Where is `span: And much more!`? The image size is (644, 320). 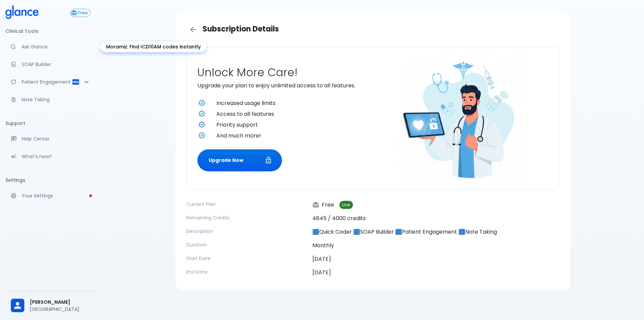 span: And much more! is located at coordinates (293, 135).